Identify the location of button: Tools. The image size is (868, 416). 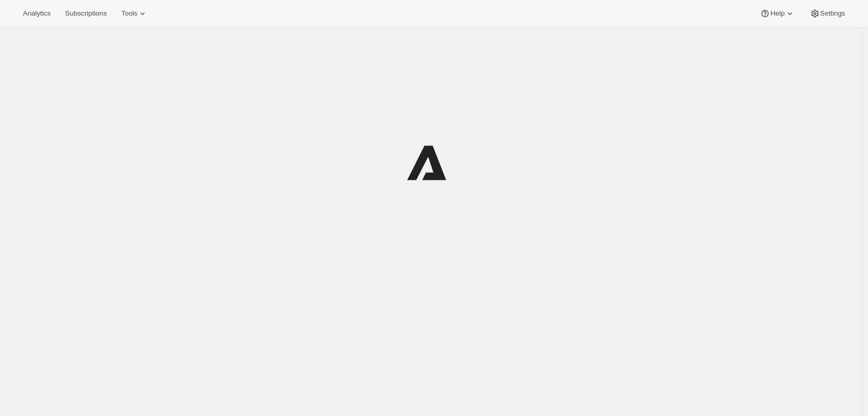
(134, 14).